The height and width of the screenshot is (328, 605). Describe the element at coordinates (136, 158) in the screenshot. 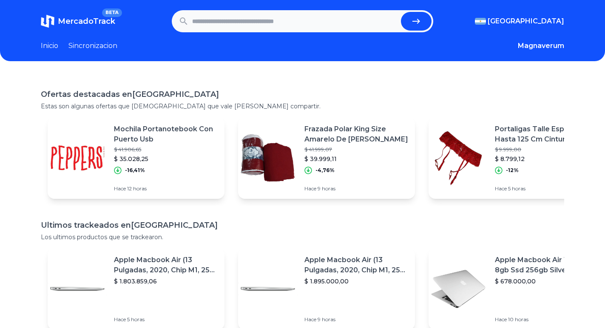

I see `a: Featured imageMochila Portanotebook Con Puerto Usb$ 41.906,65$ 35.028,25-16,41%Hace 12 horas` at that location.